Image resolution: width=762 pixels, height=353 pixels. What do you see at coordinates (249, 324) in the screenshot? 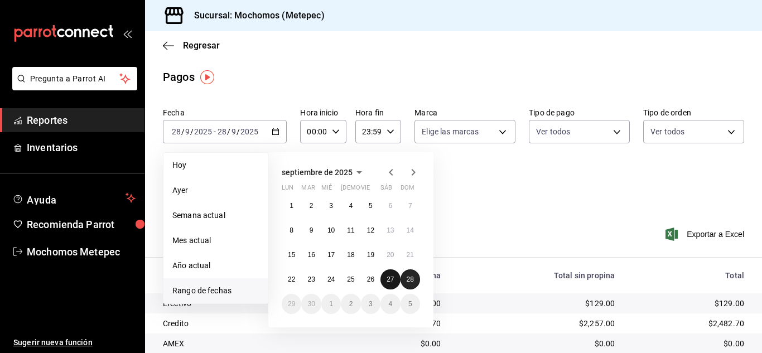
I see `div: Credito` at bounding box center [249, 324].